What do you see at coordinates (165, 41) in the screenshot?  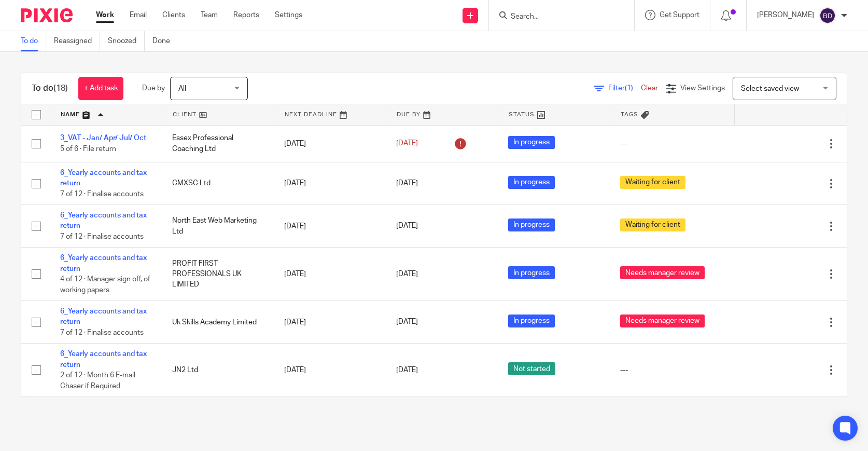 I see `a: Done` at bounding box center [165, 41].